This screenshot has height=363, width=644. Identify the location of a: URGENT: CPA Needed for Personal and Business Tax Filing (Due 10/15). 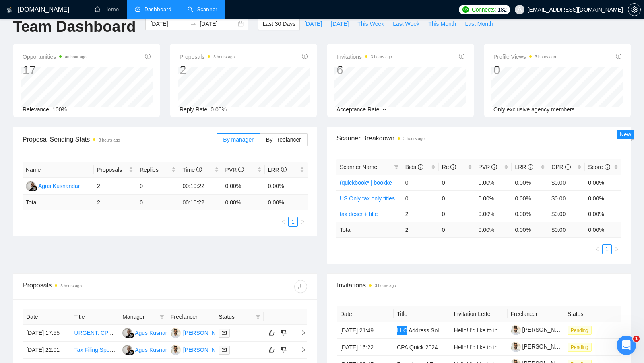
(166, 333).